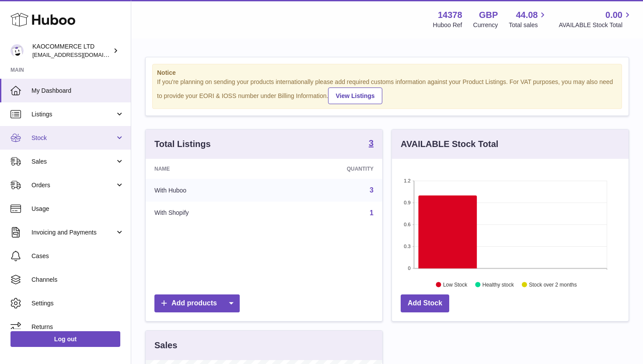 This screenshot has width=643, height=364. What do you see at coordinates (371, 143) in the screenshot?
I see `strong: 3` at bounding box center [371, 143].